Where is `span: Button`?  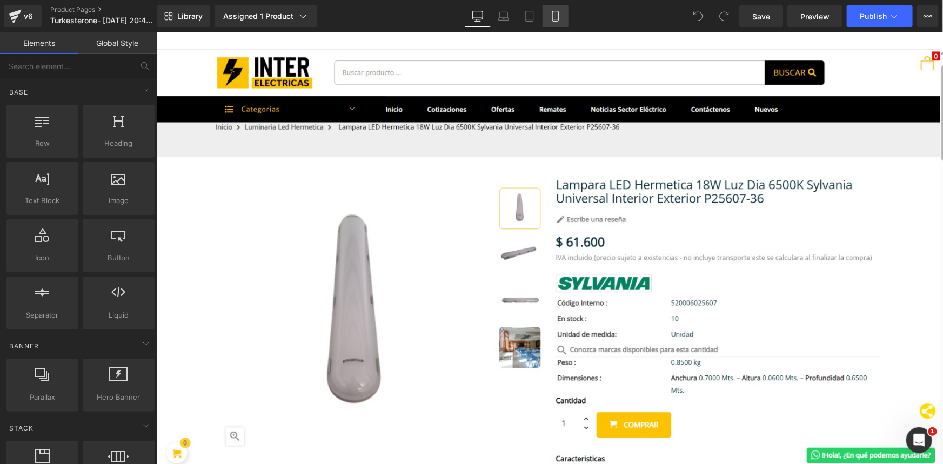
span: Button is located at coordinates (118, 258).